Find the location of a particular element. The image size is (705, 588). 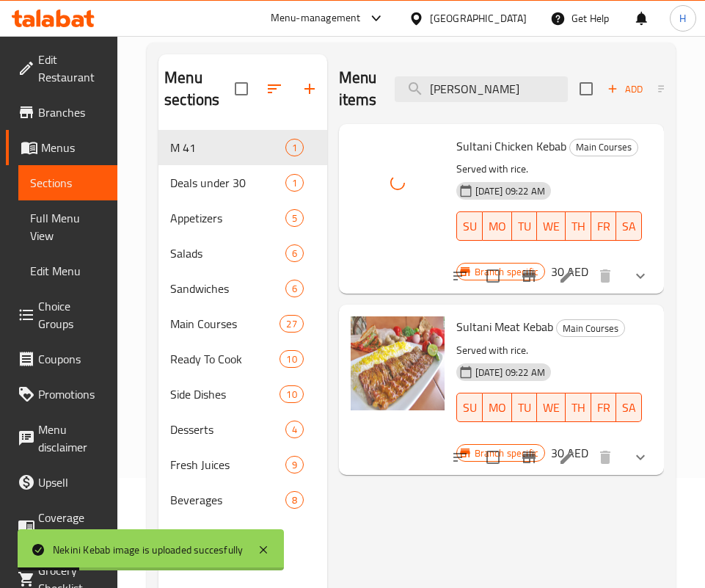

span: 9 is located at coordinates (295, 465).